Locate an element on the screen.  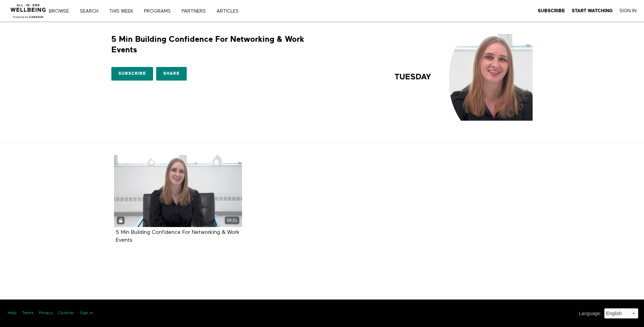
div: 04:21 is located at coordinates (232, 220).